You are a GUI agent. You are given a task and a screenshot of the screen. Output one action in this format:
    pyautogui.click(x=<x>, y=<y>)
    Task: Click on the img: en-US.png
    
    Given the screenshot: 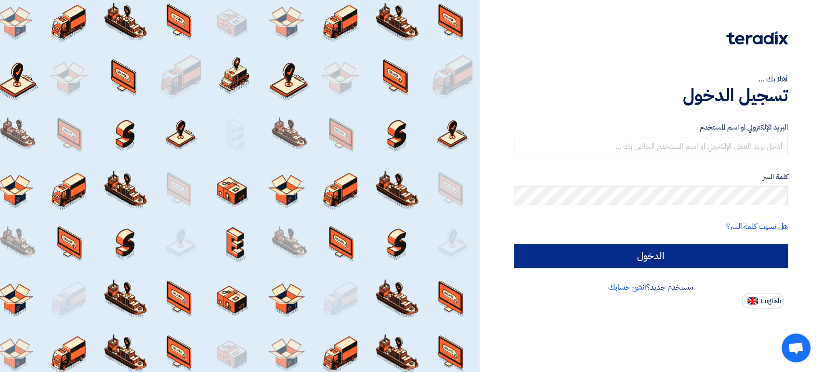 What is the action you would take?
    pyautogui.click(x=753, y=300)
    